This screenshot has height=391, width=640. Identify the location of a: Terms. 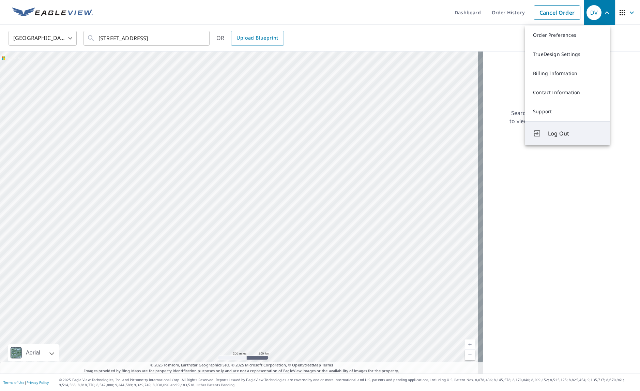
(328, 364).